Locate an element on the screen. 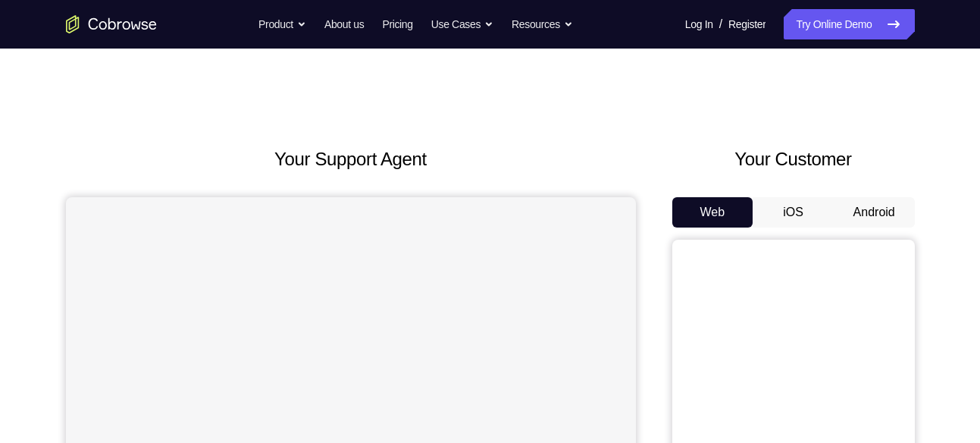 The image size is (980, 443). button: Use Cases is located at coordinates (462, 25).